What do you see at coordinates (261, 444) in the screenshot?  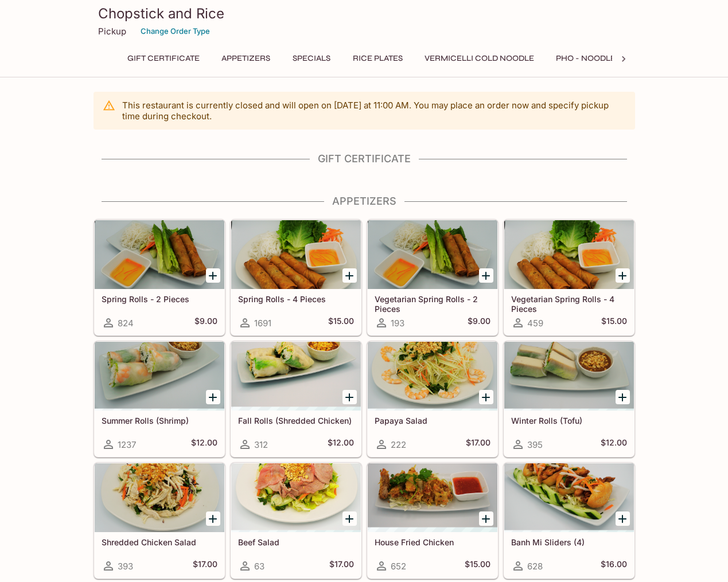 I see `span: 312` at bounding box center [261, 444].